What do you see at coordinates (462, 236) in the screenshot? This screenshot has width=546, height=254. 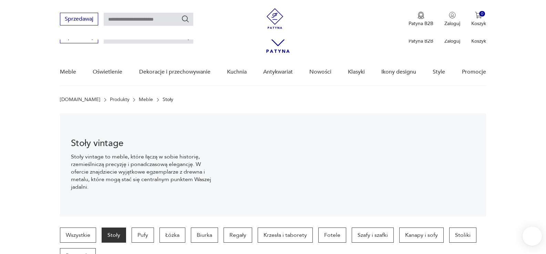 I see `a: Stoliki` at bounding box center [462, 236].